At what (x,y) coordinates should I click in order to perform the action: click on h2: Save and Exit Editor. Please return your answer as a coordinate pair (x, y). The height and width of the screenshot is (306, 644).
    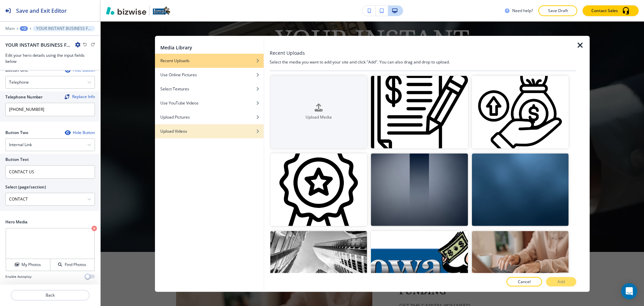
    Looking at the image, I should click on (41, 11).